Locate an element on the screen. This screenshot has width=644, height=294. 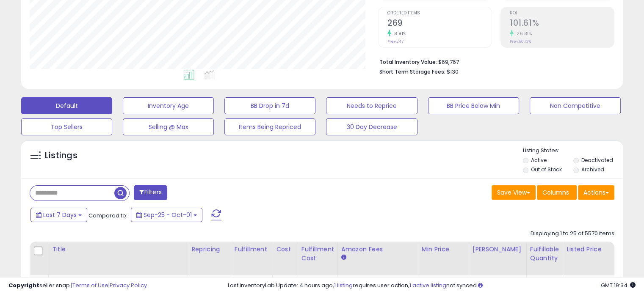
label: Out of Stock is located at coordinates (546, 169).